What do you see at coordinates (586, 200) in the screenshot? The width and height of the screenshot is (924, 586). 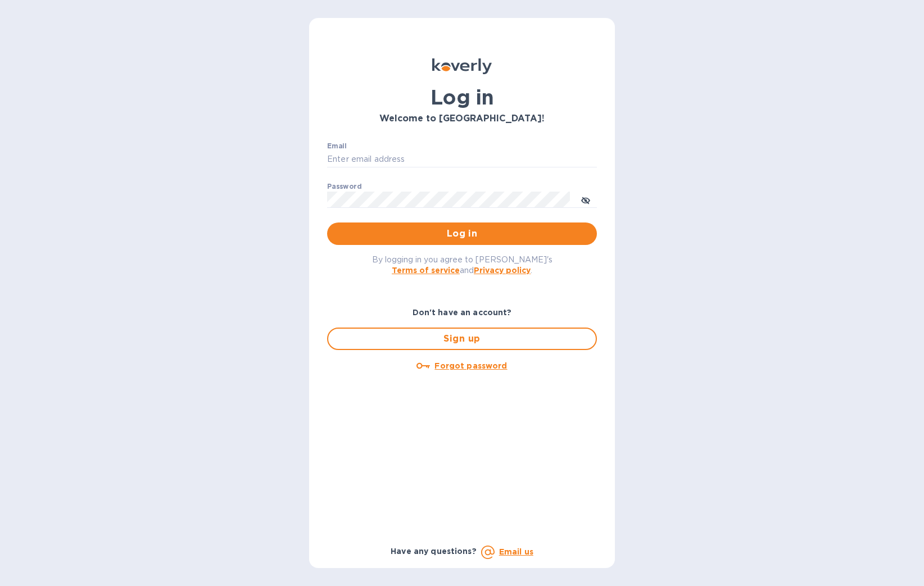 I see `button: toggle password visibility` at bounding box center [586, 200].